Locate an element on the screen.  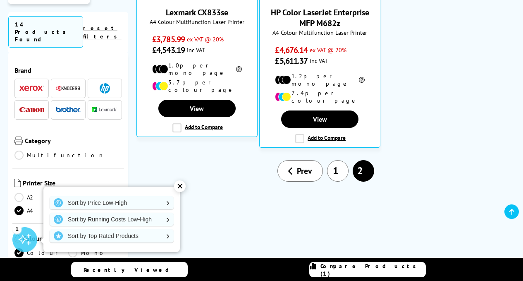
span: £4,676.14 is located at coordinates (291, 50).